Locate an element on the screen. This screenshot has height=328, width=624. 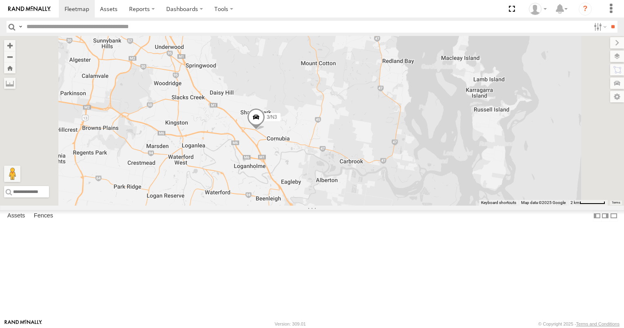
img: rand-logo.svg is located at coordinates (29, 9).